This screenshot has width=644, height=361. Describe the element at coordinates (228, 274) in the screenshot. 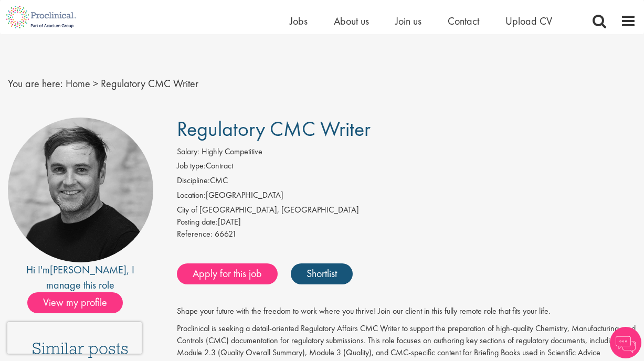

I see `a: Apply for this job` at that location.